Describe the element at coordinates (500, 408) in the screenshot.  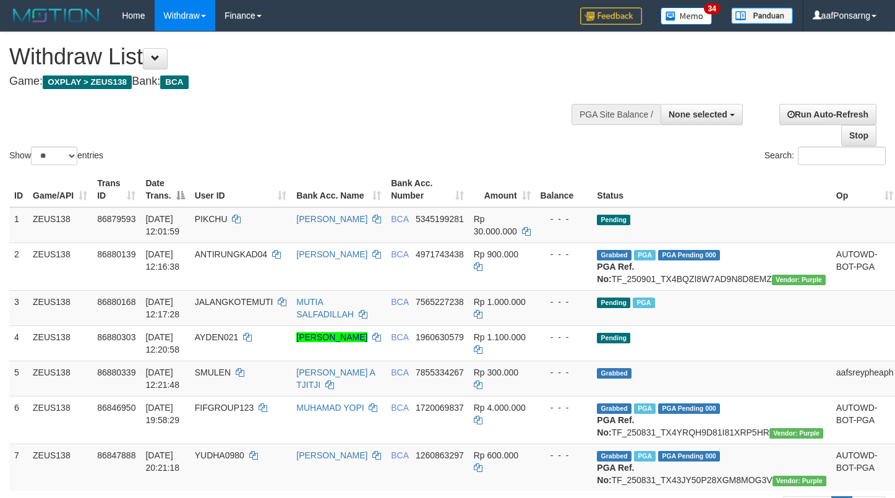
I see `span: Rp 4.000.000` at that location.